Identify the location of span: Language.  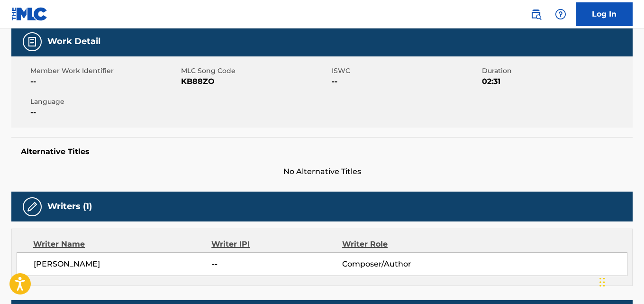
(104, 102).